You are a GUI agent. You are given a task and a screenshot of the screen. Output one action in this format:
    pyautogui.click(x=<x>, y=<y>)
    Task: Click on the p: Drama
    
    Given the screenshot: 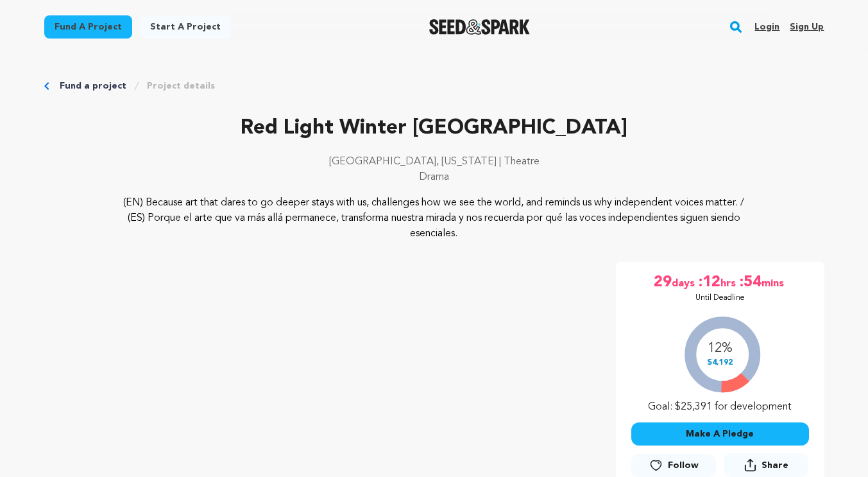 What is the action you would take?
    pyautogui.click(x=434, y=177)
    